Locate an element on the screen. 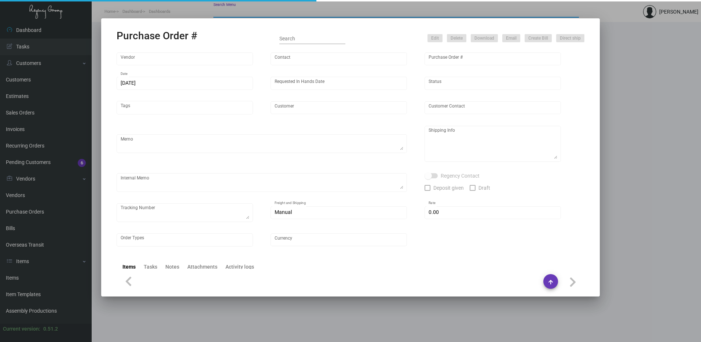 The height and width of the screenshot is (342, 701). button: Edit is located at coordinates (435, 38).